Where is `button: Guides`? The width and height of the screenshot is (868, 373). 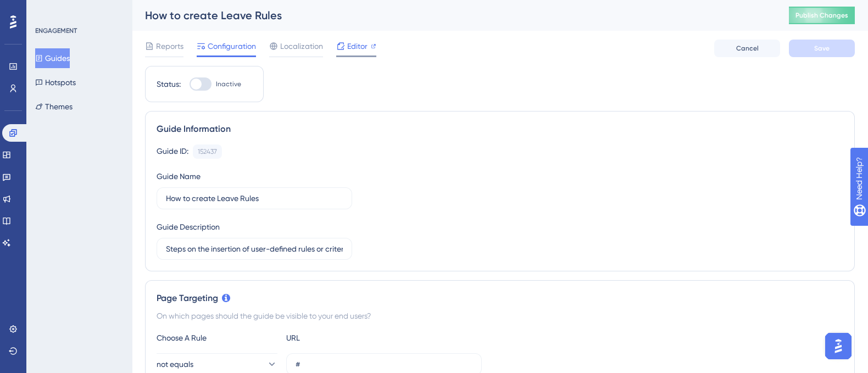 button: Guides is located at coordinates (52, 58).